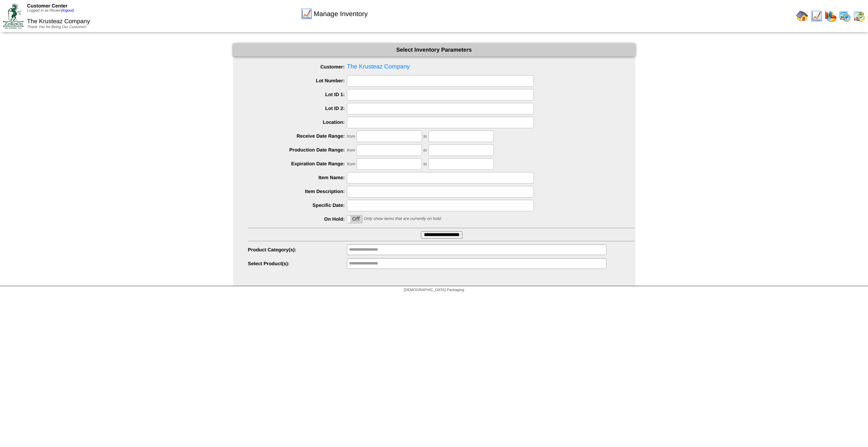 This screenshot has height=447, width=868. What do you see at coordinates (845, 16) in the screenshot?
I see `img: calendarprod.gif` at bounding box center [845, 16].